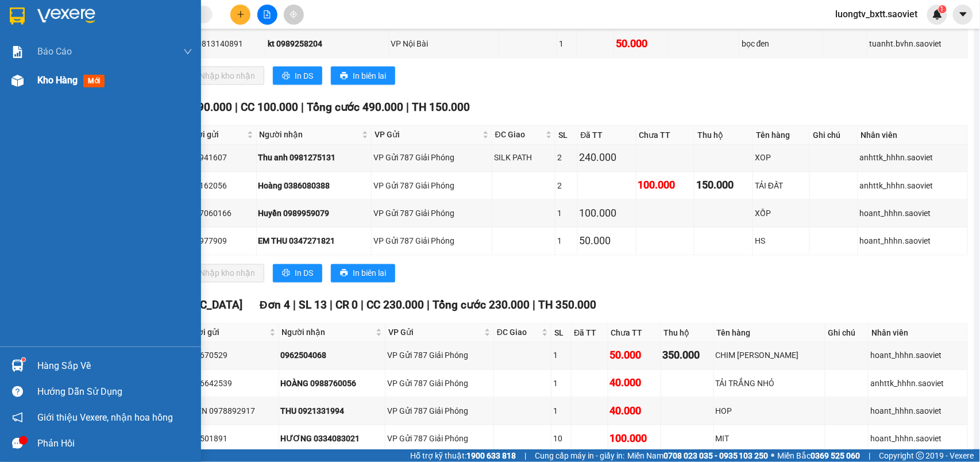 The image size is (980, 462). Describe the element at coordinates (267, 14) in the screenshot. I see `span: file-add` at that location.